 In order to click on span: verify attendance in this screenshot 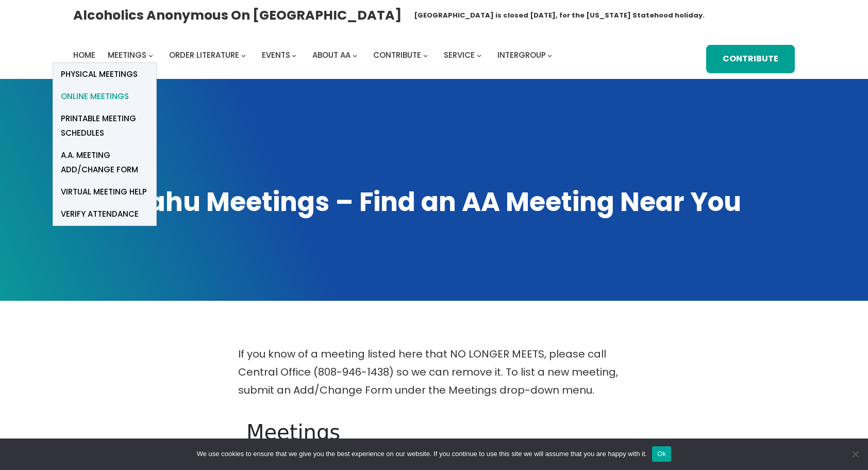, I will do `click(99, 214)`.